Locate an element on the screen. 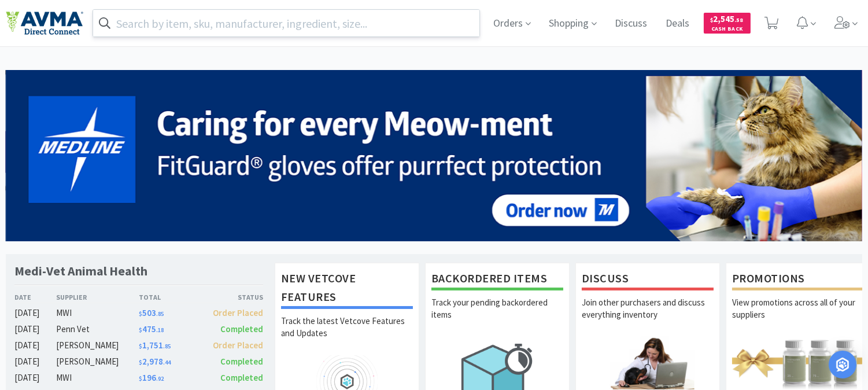 The width and height of the screenshot is (868, 390). span: 196 is located at coordinates (151, 377).